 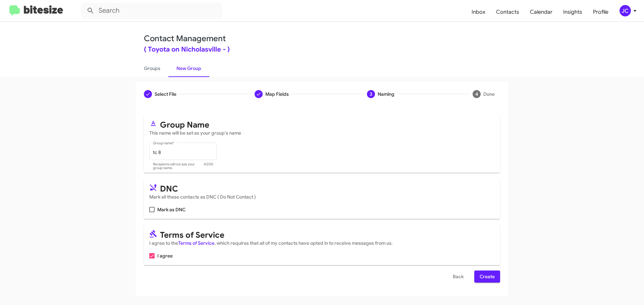 I want to click on span: Calendar, so click(x=541, y=12).